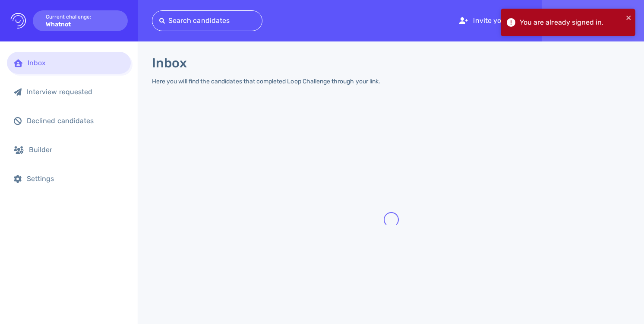 The image size is (644, 324). Describe the element at coordinates (266, 81) in the screenshot. I see `div: Here you will find the candidates that completed Loop Challenge through your link.` at that location.